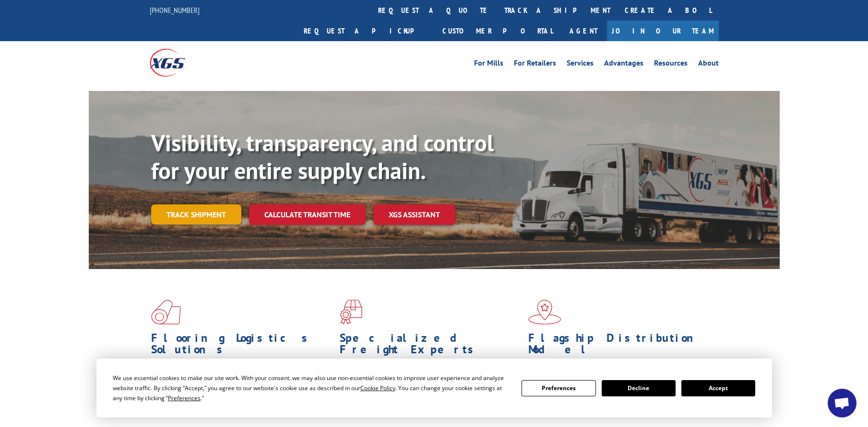 The height and width of the screenshot is (427, 868). Describe the element at coordinates (580, 65) in the screenshot. I see `a: Services` at that location.